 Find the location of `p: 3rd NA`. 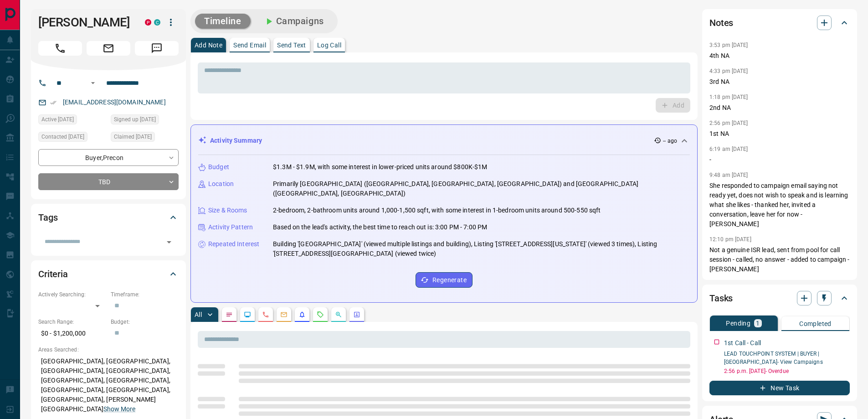

p: 3rd NA is located at coordinates (779, 81).